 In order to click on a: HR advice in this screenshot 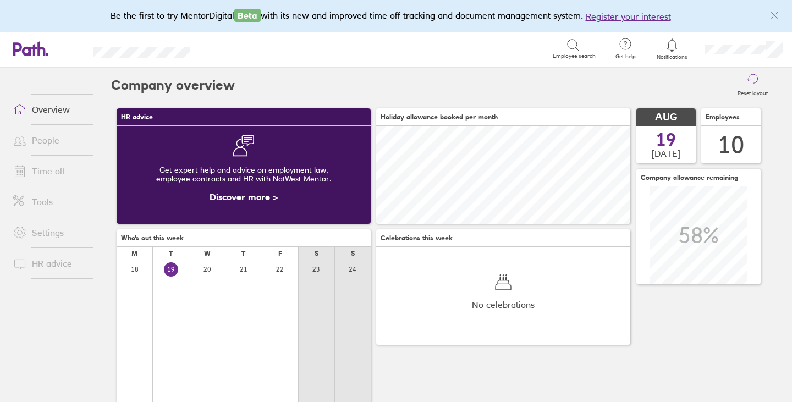, I will do `click(48, 263)`.